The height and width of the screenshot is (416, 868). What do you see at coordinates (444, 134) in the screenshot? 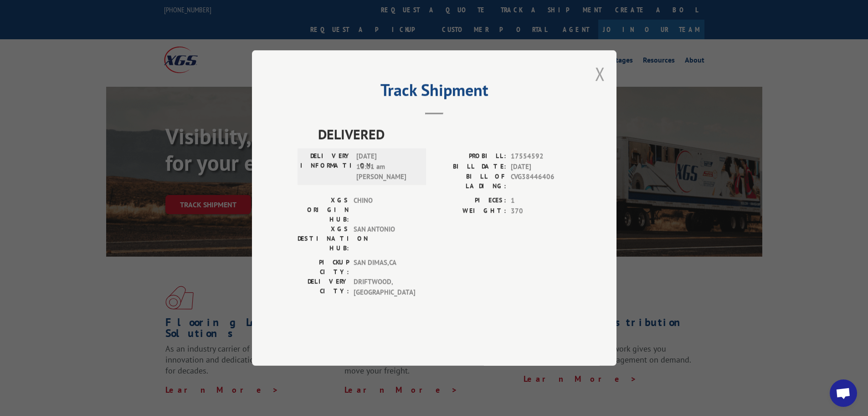
I see `span: DELIVERED` at bounding box center [444, 134].